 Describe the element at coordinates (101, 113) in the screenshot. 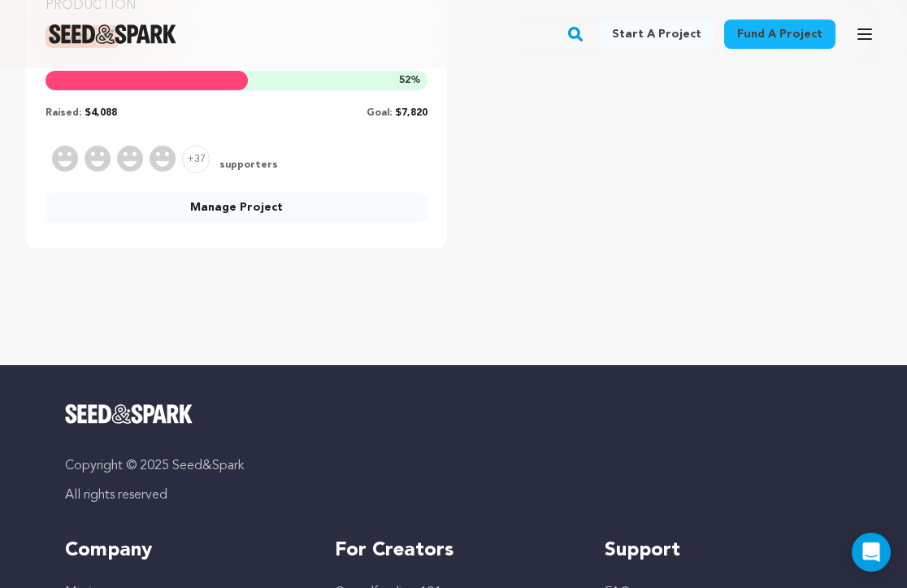

I see `span: $4,088` at that location.